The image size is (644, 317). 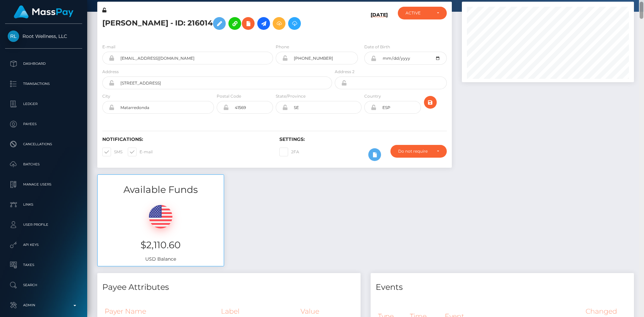 I want to click on p: Search, so click(x=44, y=285).